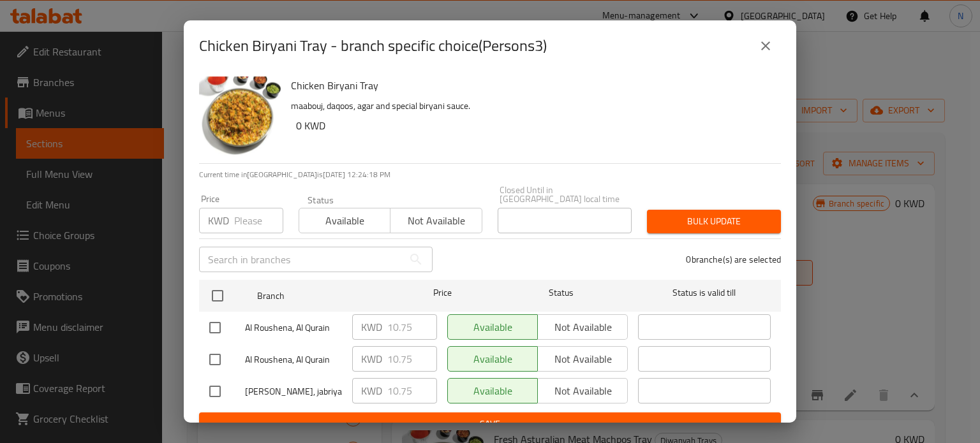 This screenshot has height=443, width=980. What do you see at coordinates (562, 293) in the screenshot?
I see `span: Status` at bounding box center [562, 293].